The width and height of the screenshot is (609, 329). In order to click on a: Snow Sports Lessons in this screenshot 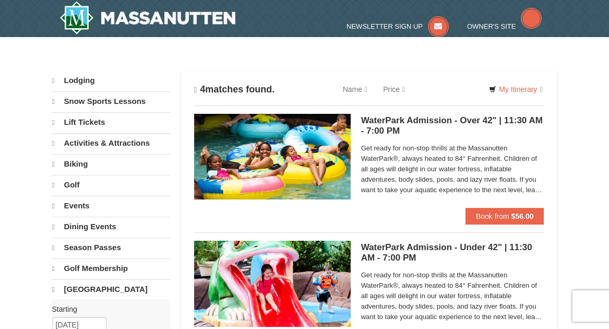, I will do `click(111, 101)`.